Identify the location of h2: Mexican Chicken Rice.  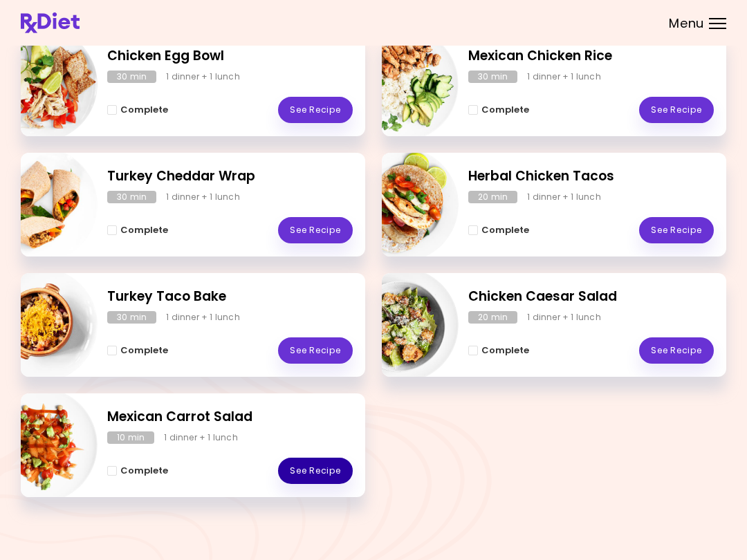
(590, 56).